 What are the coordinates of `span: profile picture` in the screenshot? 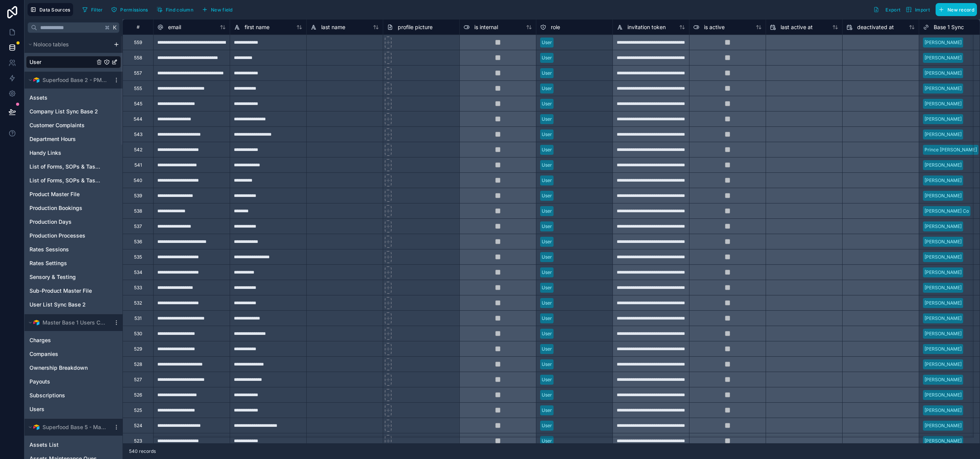 It's located at (415, 27).